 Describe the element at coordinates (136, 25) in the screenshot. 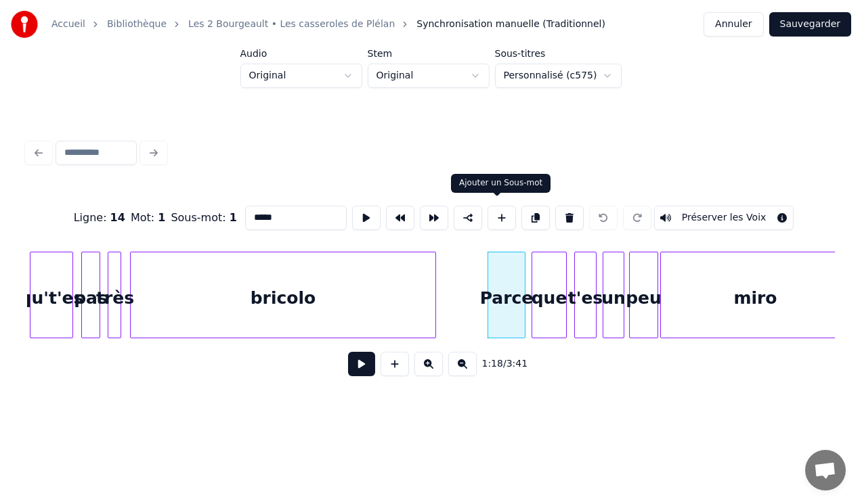

I see `a: Bibliothèque` at that location.